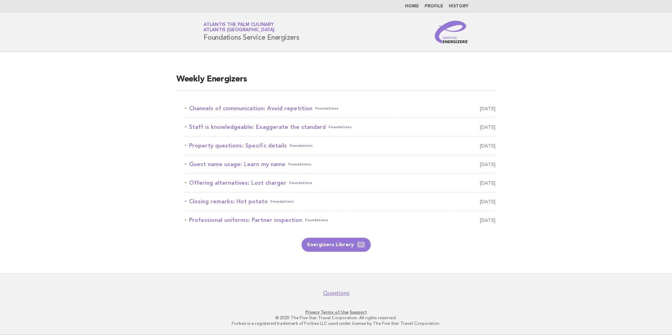  What do you see at coordinates (336, 245) in the screenshot?
I see `a: Energizers Library` at bounding box center [336, 245].